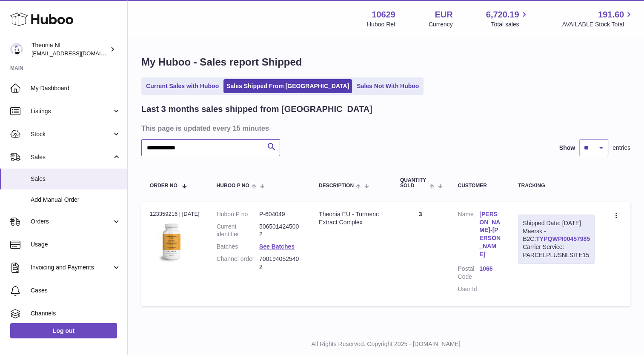 This screenshot has width=644, height=355. Describe the element at coordinates (76, 244) in the screenshot. I see `span: Usage` at that location.